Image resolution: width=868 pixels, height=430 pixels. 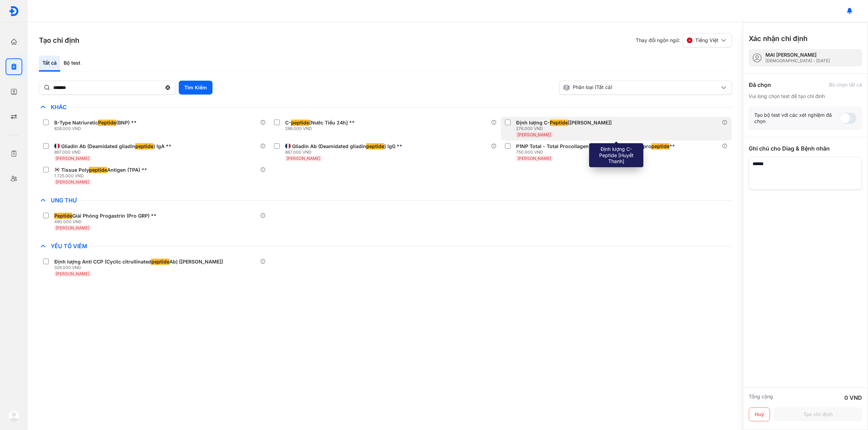 I want to click on div: 0 VND, so click(x=853, y=398).